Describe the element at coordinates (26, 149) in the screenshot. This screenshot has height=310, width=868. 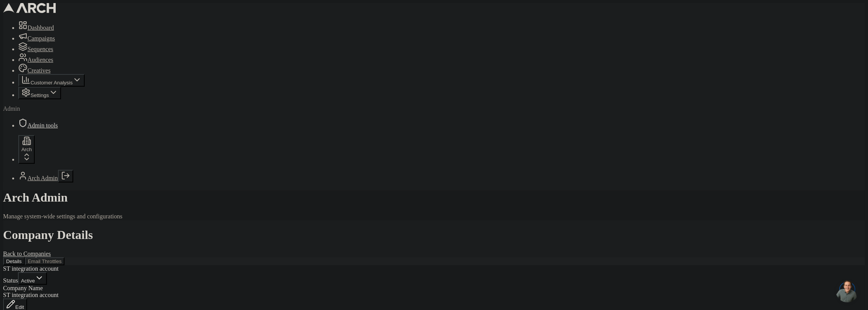
I see `button: Arch` at that location.